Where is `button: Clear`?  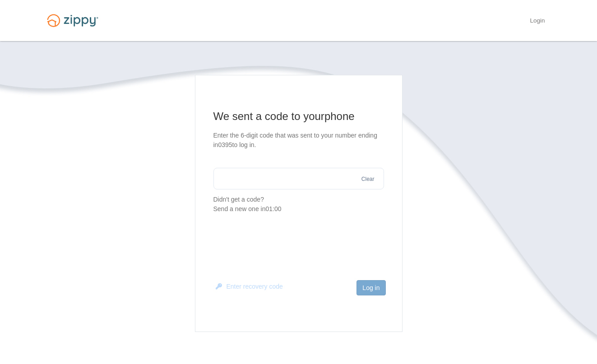
button: Clear is located at coordinates (368, 179).